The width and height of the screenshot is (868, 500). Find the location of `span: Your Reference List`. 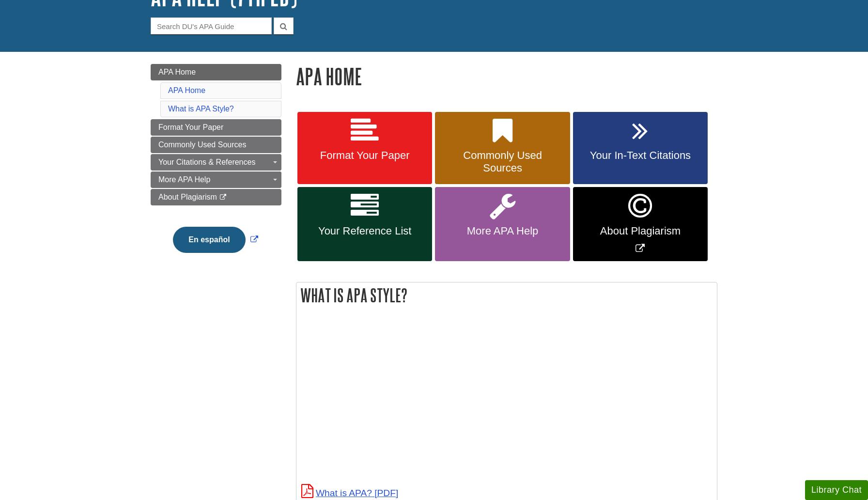

span: Your Reference List is located at coordinates (365, 231).